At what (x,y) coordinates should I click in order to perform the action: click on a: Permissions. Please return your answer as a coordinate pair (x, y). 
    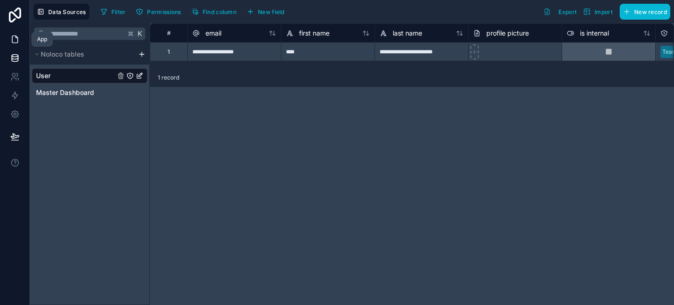
    Looking at the image, I should click on (160, 12).